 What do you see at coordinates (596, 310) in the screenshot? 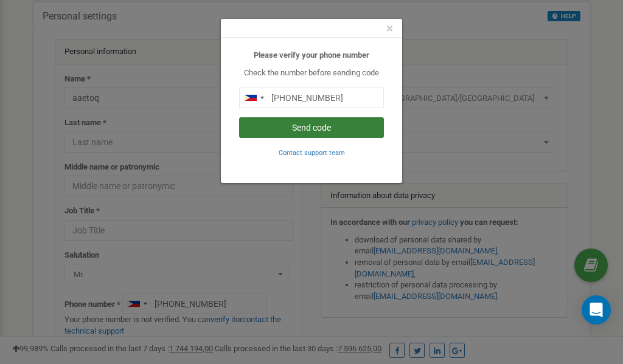
I see `div: Open Intercom Messenger` at bounding box center [596, 310].